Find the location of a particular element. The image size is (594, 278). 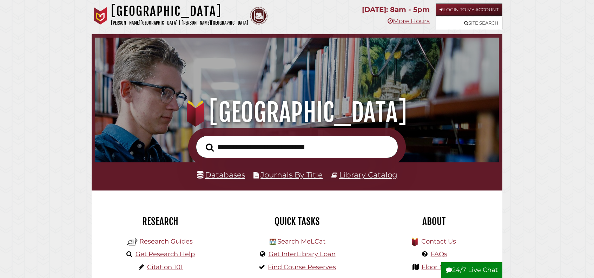

a: Library Catalog is located at coordinates (368, 174).